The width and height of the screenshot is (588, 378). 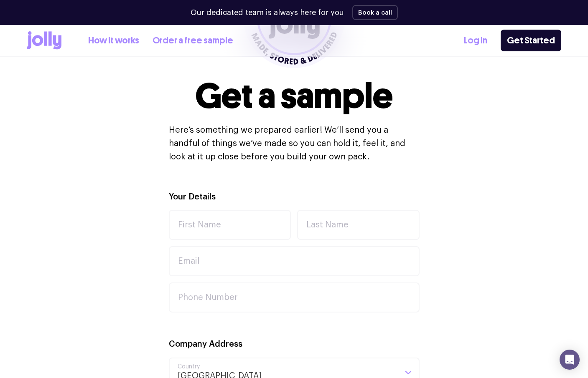 What do you see at coordinates (375, 12) in the screenshot?
I see `button: Book a call` at bounding box center [375, 12].